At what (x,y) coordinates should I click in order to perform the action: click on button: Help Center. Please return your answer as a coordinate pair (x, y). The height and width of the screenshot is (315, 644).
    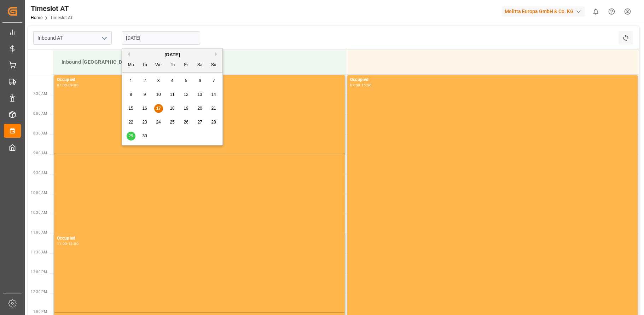
    Looking at the image, I should click on (612, 11).